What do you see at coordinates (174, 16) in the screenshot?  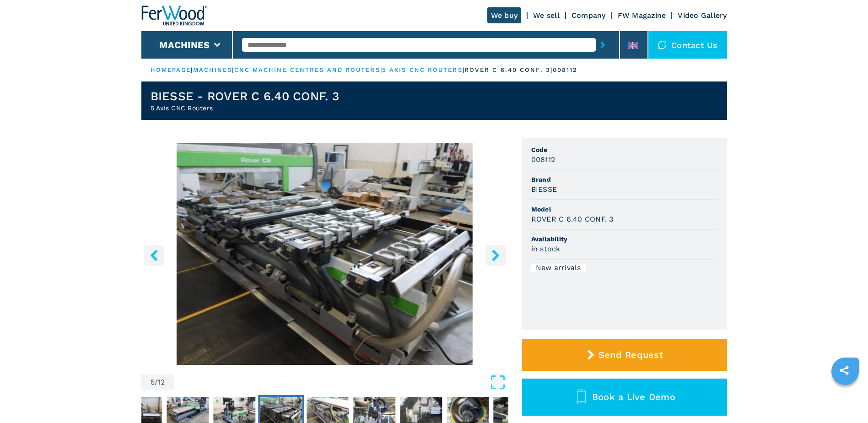 I see `img: Ferwood` at bounding box center [174, 16].